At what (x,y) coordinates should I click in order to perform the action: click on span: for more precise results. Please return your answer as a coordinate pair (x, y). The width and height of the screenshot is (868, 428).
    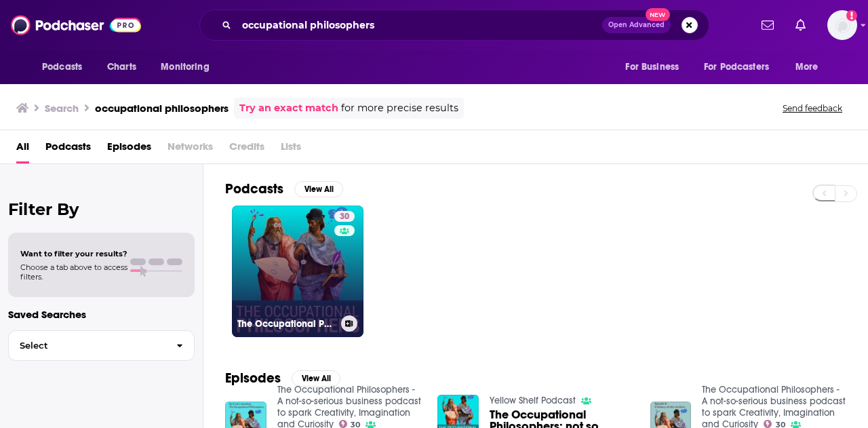
    Looking at the image, I should click on (399, 108).